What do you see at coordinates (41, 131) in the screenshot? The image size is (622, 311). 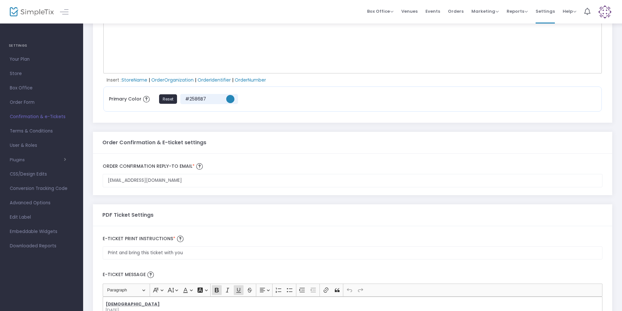 I see `span: Terms & Conditions` at bounding box center [41, 131].